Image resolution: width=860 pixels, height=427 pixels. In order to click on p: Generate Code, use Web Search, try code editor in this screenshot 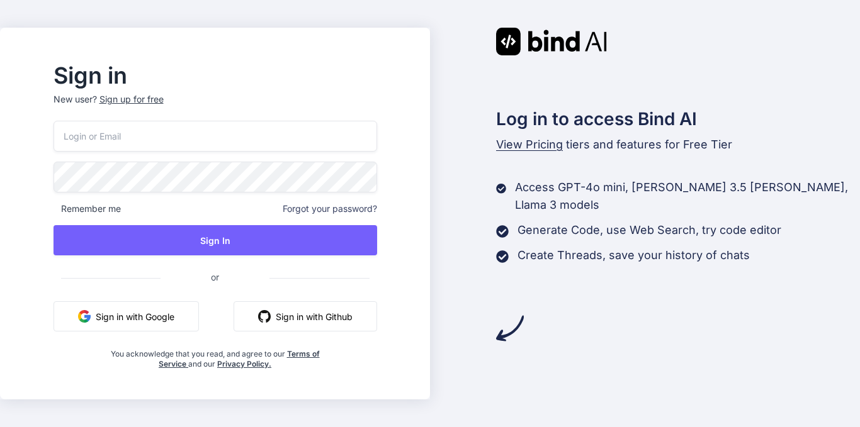, I will do `click(649, 230)`.